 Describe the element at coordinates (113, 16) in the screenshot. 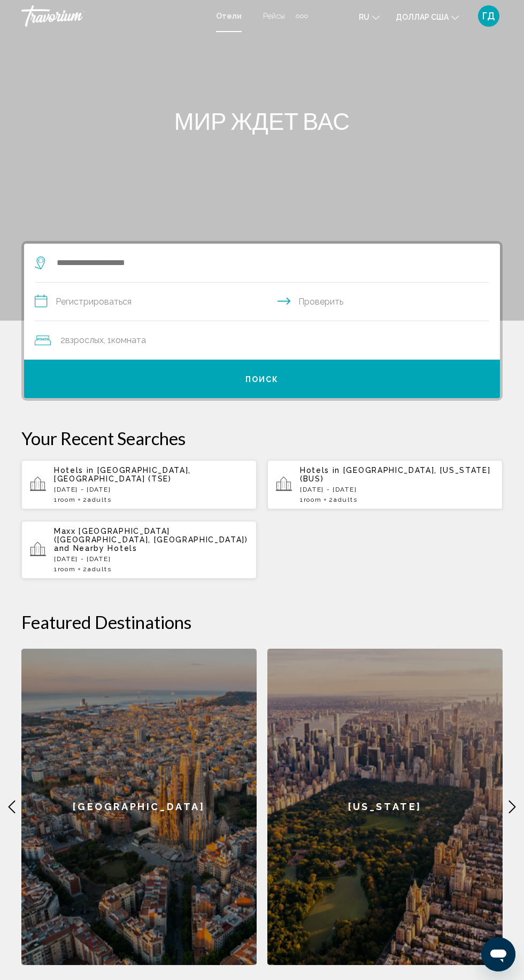

I see `a: Травориум` at that location.